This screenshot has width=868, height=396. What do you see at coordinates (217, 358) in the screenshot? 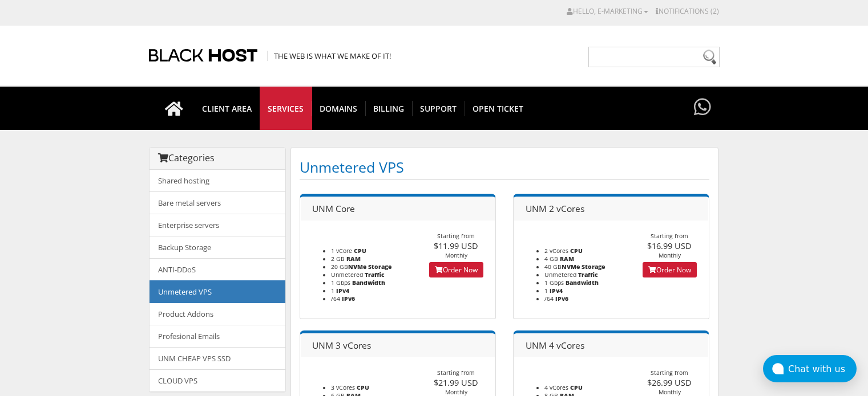
I see `a: UNM CHEAP VPS SSD` at bounding box center [217, 358].